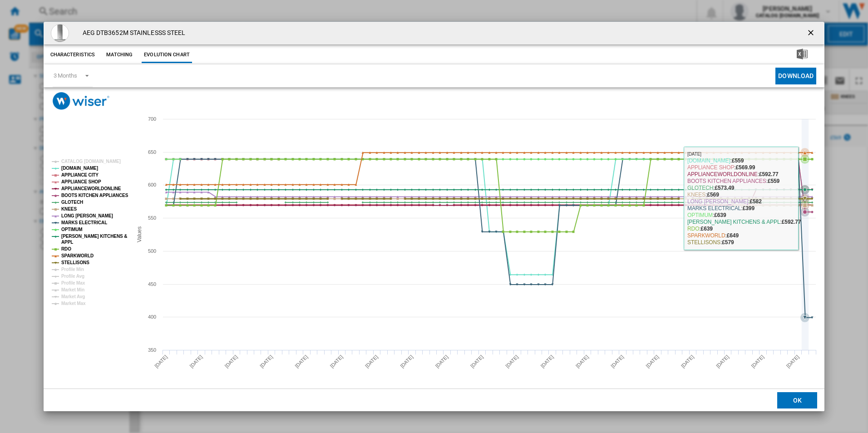  What do you see at coordinates (812, 33) in the screenshot?
I see `button: getI18NText('BUTTONS.CLOSE_DIALOG')` at bounding box center [812, 33].